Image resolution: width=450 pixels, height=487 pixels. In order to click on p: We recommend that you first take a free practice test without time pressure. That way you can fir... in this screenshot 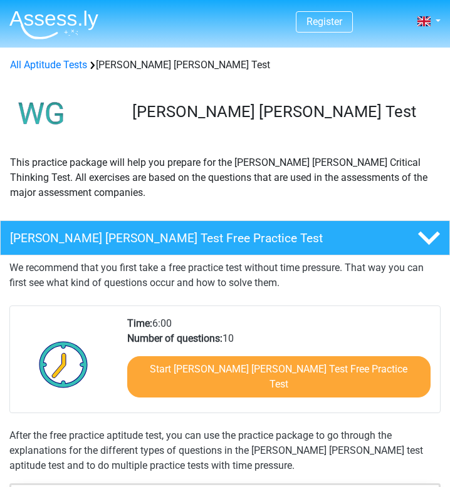, I will do `click(225, 276)`.